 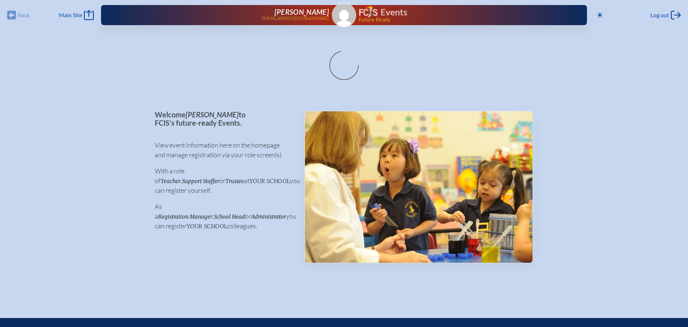 What do you see at coordinates (224, 150) in the screenshot?
I see `p: View event information here on the homepage and manage registration via your role screen(s).` at bounding box center [224, 150].